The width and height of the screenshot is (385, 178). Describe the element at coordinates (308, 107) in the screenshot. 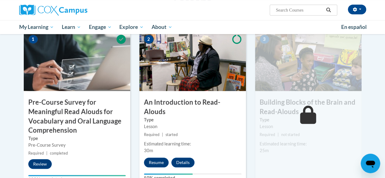

I see `h3: Building Blocks of the Brain and Read-Alouds` at that location.